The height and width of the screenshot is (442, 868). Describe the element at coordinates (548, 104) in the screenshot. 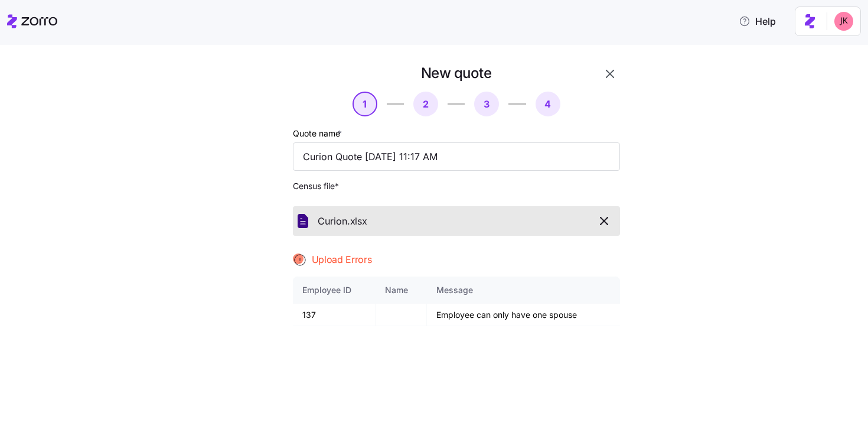

I see `button: 4` at that location.